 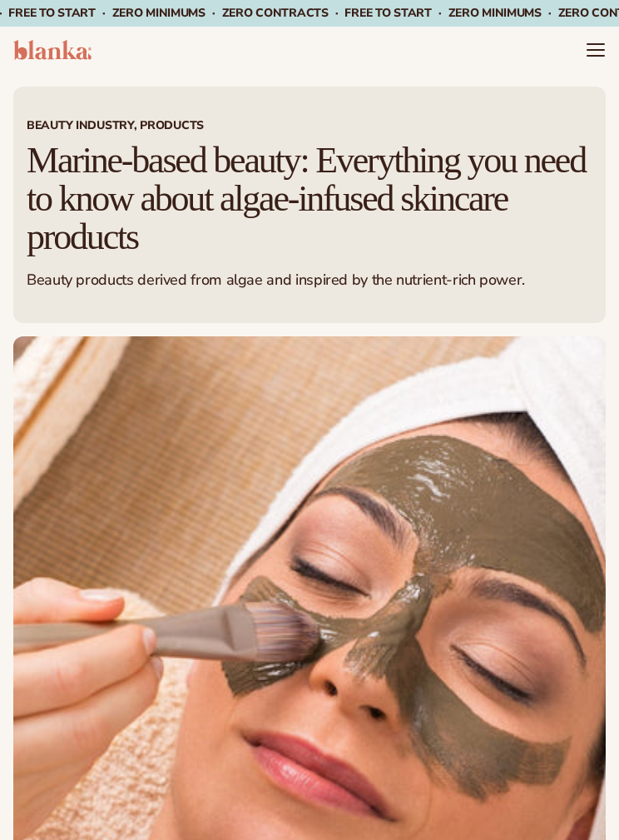 What do you see at coordinates (310, 199) in the screenshot?
I see `h1: Marine-based beauty: Everything you need to know about algae-infused skincare products` at bounding box center [310, 199].